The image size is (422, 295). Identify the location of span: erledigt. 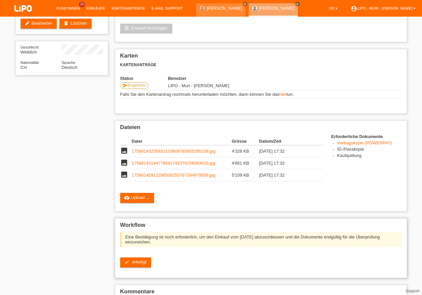
(139, 262).